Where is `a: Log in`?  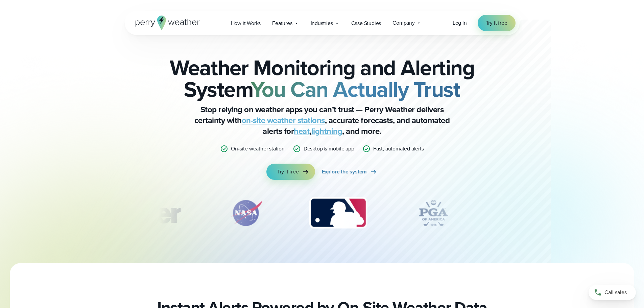 a: Log in is located at coordinates (460, 23).